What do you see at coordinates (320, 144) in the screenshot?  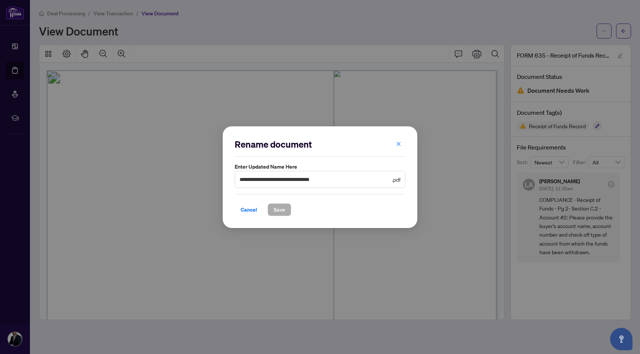 I see `h2: Rename document` at bounding box center [320, 144].